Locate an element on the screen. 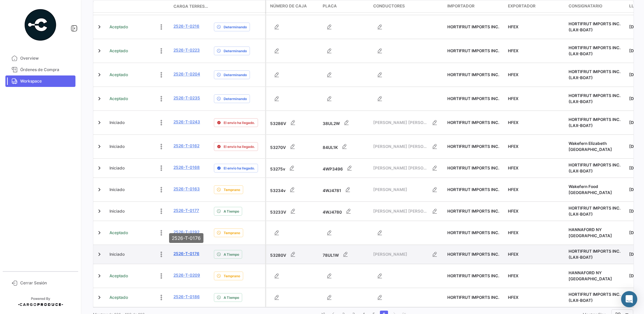 This screenshot has width=644, height=314. datatable-header-cell: Carga Terrestre # is located at coordinates (191, 6).